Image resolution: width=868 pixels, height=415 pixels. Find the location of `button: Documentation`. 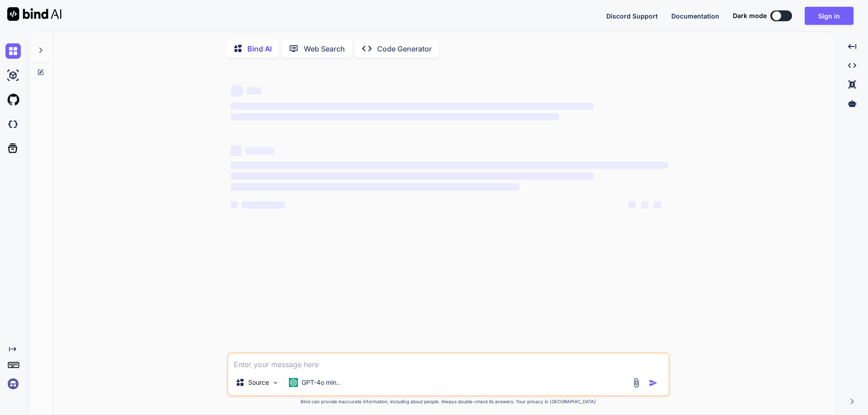

button: Documentation is located at coordinates (695, 16).